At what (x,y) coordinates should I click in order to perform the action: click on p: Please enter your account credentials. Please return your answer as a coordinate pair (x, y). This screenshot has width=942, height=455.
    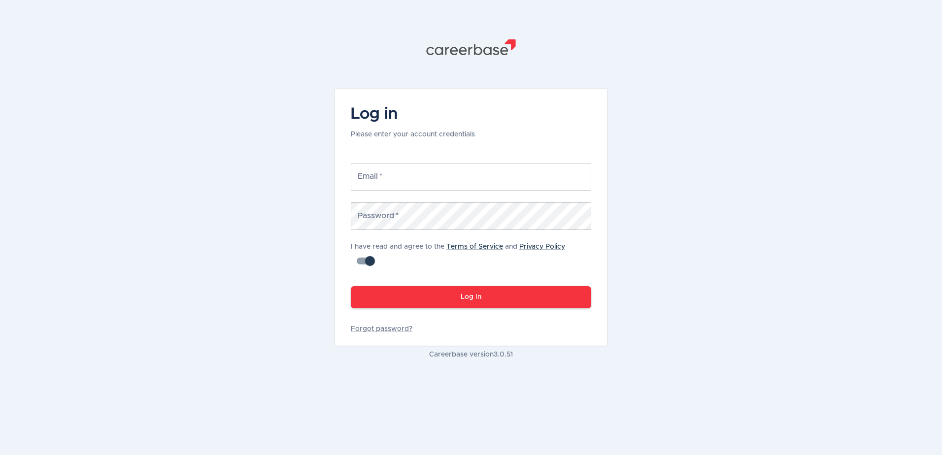
    Looking at the image, I should click on (413, 135).